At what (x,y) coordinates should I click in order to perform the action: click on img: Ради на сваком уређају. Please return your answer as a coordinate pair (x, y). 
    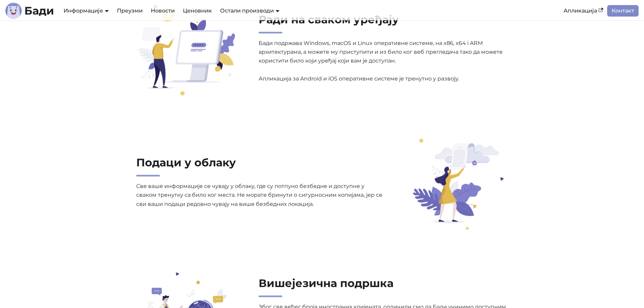
    Looking at the image, I should click on (186, 49).